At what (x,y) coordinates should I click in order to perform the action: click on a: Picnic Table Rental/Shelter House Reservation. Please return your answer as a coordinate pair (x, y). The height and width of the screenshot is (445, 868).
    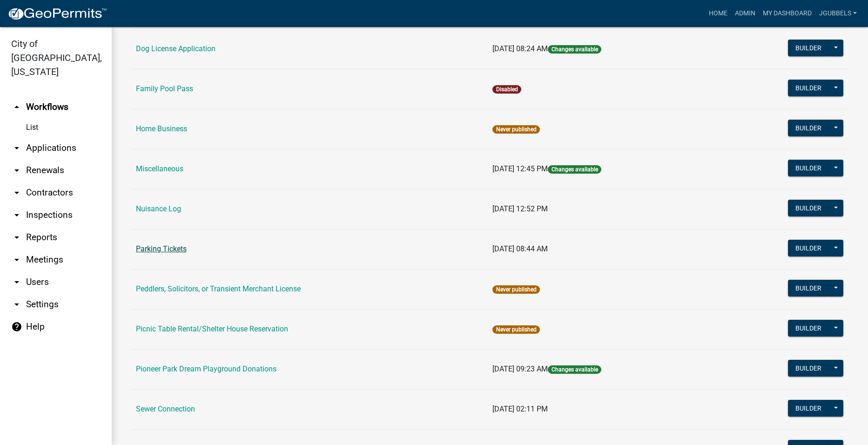
    Looking at the image, I should click on (211, 329).